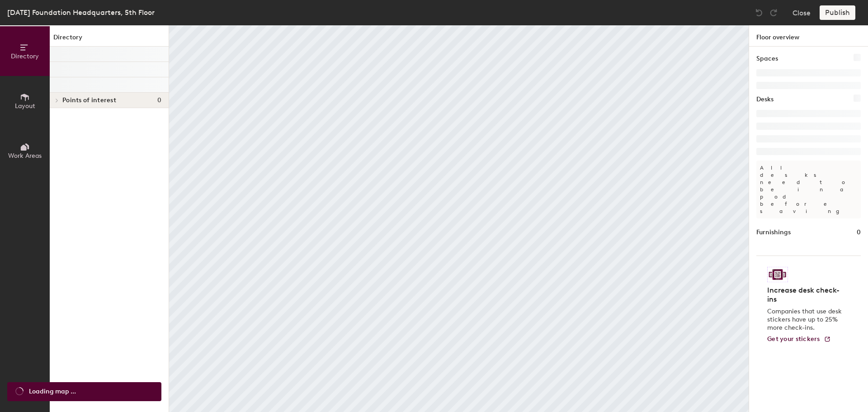  I want to click on span: Points of interest, so click(89, 100).